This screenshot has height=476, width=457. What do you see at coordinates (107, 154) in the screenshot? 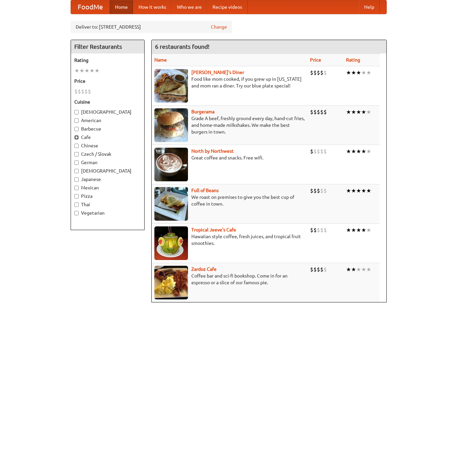
I see `label: Czech / Slovak` at bounding box center [107, 154].